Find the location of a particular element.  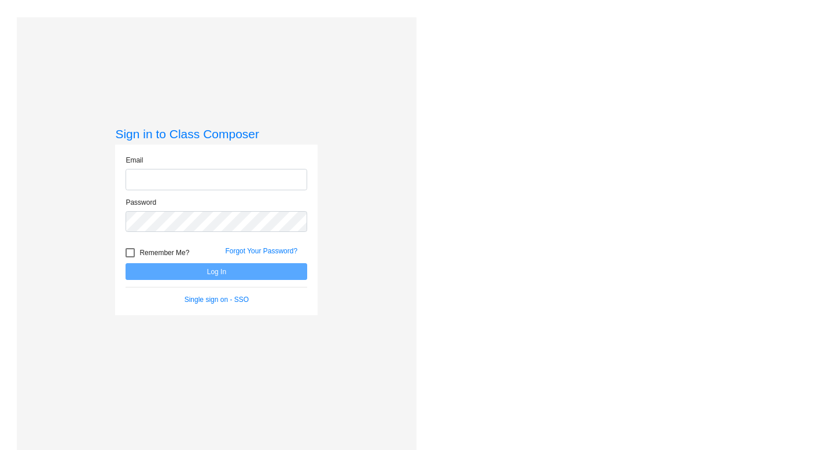

label: Email is located at coordinates (134, 160).